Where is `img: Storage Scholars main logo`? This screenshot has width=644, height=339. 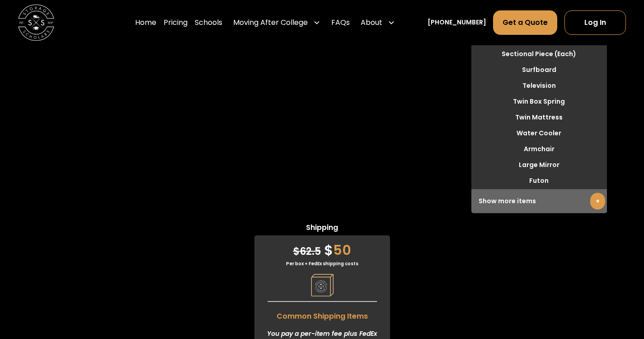
img: Storage Scholars main logo is located at coordinates (36, 23).